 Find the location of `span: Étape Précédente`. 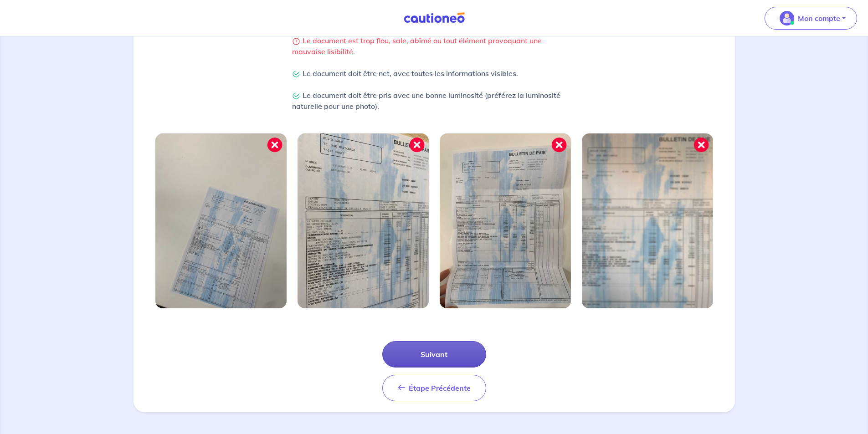

span: Étape Précédente is located at coordinates (439, 388).